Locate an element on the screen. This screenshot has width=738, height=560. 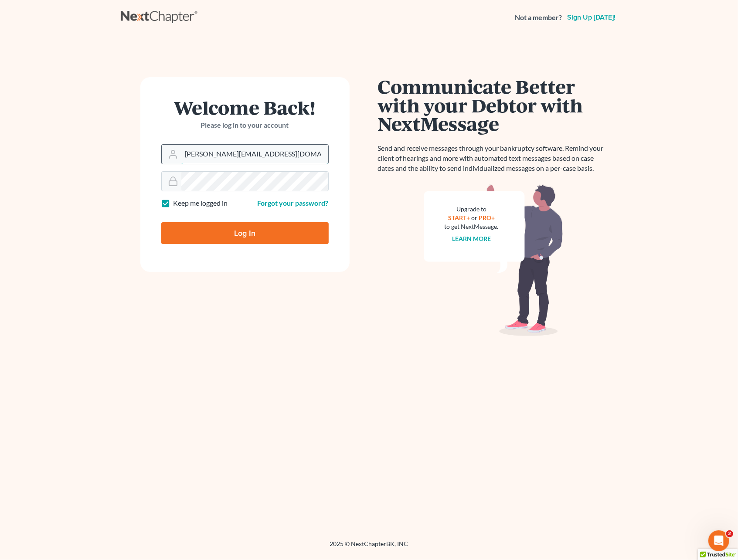
input: Log In is located at coordinates (245, 234).